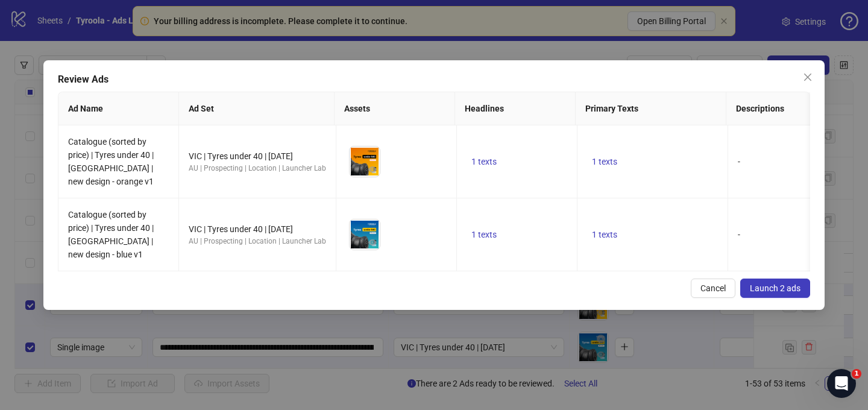 Image resolution: width=868 pixels, height=410 pixels. I want to click on button: Cancel, so click(713, 289).